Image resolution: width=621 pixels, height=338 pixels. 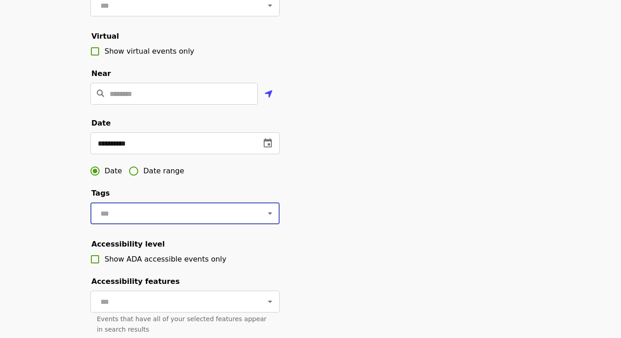 What do you see at coordinates (101, 73) in the screenshot?
I see `span: Near` at bounding box center [101, 73].